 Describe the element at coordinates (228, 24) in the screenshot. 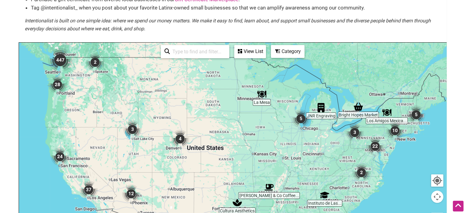

I see `em: Intentionalist is built on one simple idea: where we spend our money matters. We make it easy to ...` at that location.